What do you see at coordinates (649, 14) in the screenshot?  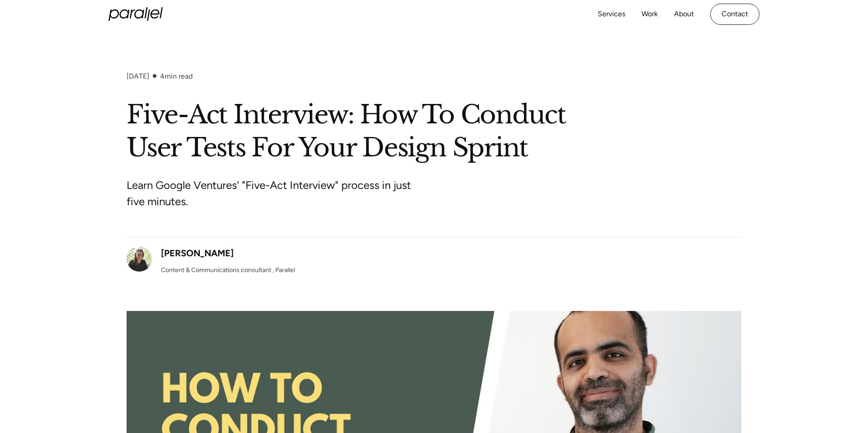 I see `a: Work` at bounding box center [649, 14].